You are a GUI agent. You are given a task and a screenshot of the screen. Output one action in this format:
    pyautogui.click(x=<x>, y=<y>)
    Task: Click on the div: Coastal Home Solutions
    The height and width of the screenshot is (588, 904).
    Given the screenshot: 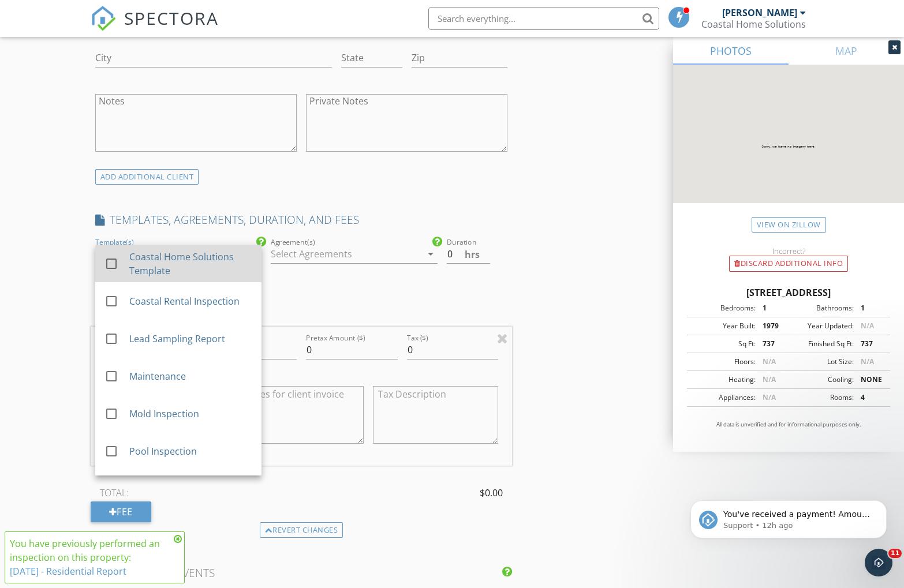 What is the action you would take?
    pyautogui.click(x=753, y=24)
    